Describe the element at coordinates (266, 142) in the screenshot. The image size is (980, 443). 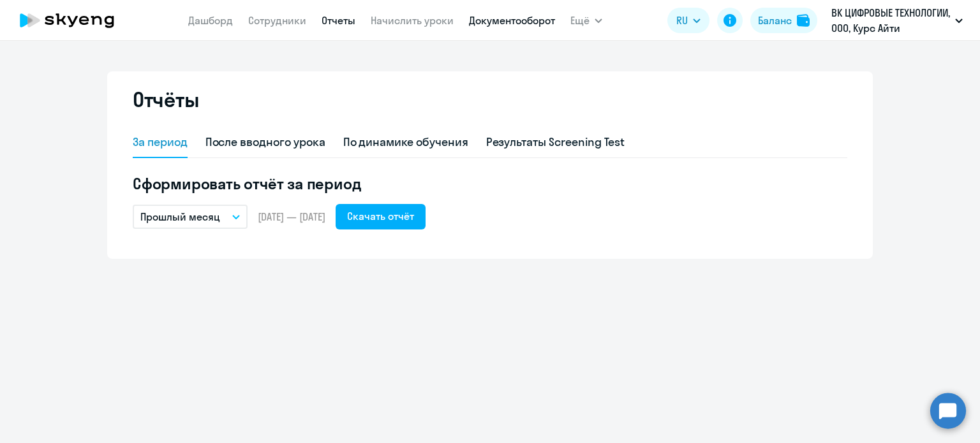
I see `div: После вводного урока` at that location.